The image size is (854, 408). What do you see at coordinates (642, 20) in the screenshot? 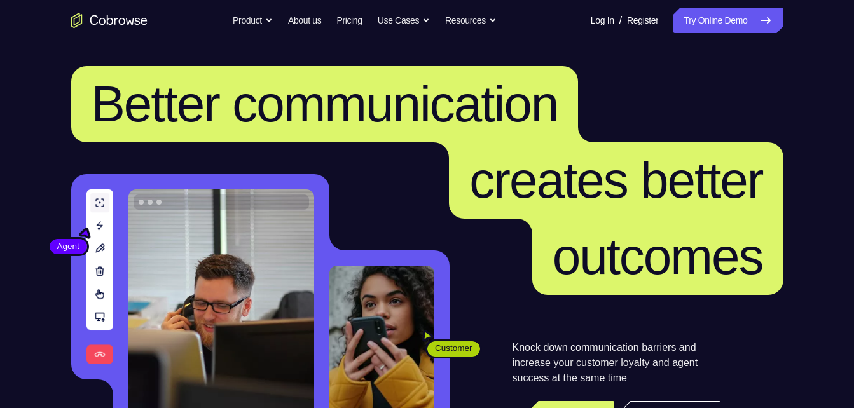
I see `a: Register` at bounding box center [642, 20].